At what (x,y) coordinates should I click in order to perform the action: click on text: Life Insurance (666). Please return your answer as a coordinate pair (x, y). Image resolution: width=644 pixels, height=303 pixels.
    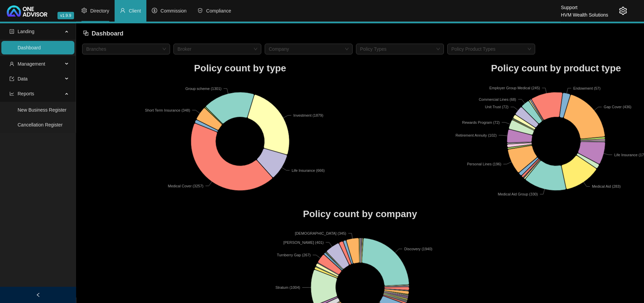
    Looking at the image, I should click on (309, 170).